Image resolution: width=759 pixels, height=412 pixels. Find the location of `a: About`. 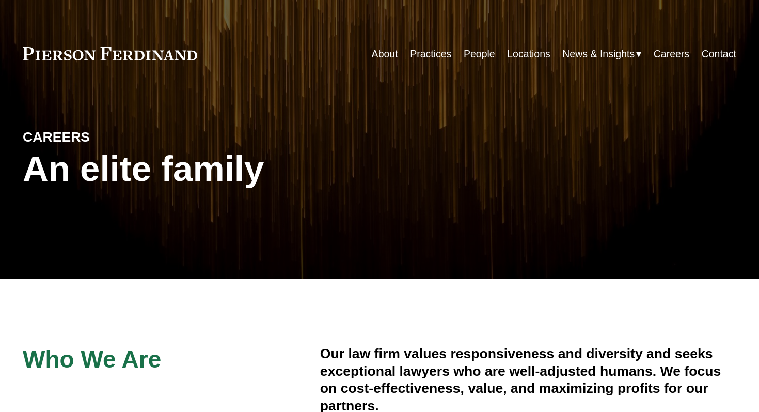

a: About is located at coordinates (385, 54).